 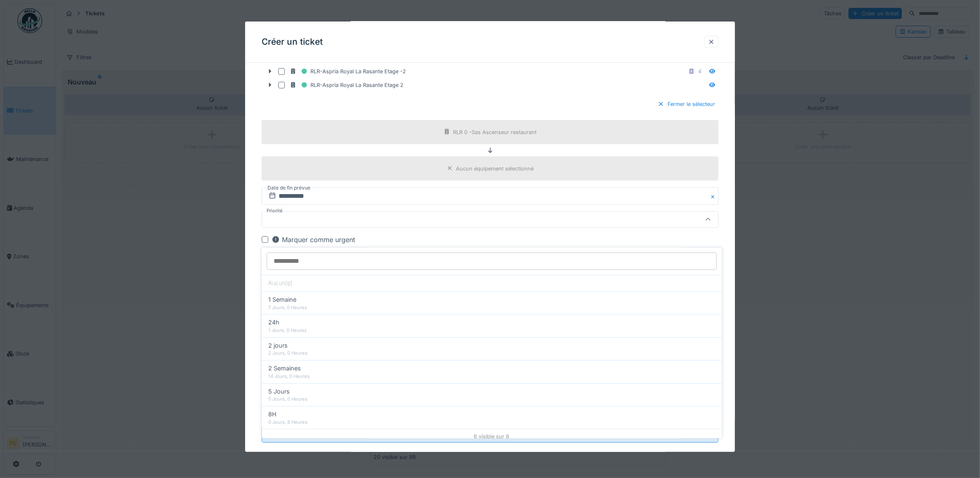 What do you see at coordinates (492, 399) in the screenshot?
I see `div: 5 Jours, 0 Heures` at bounding box center [492, 399].